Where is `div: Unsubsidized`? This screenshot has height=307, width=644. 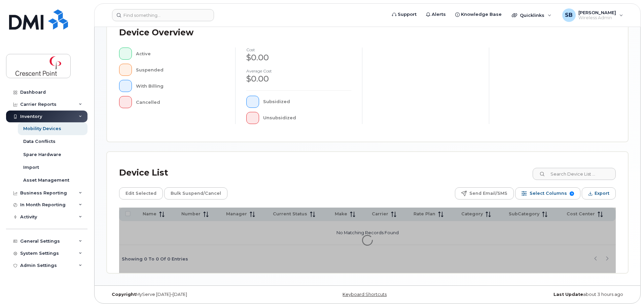 div: Unsubsidized is located at coordinates (307, 118).